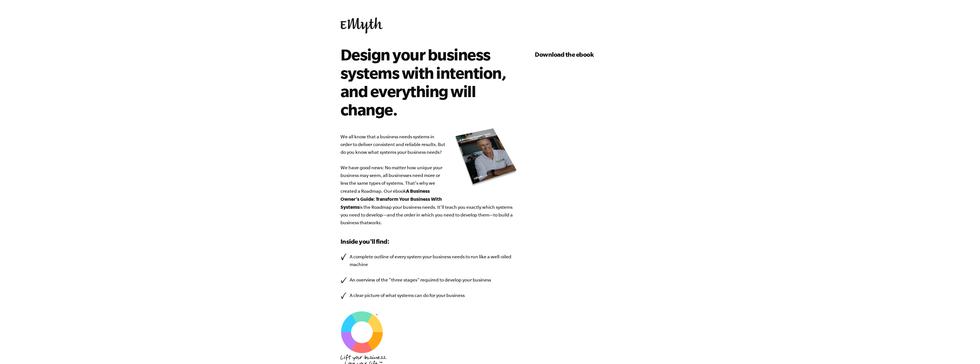 The height and width of the screenshot is (364, 980). What do you see at coordinates (429, 242) in the screenshot?
I see `h3: Inside you'll find:` at bounding box center [429, 242].